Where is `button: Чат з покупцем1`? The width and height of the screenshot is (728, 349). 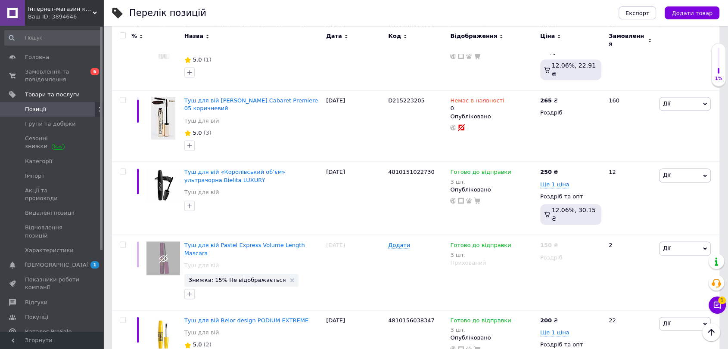
button: Чат з покупцем1 is located at coordinates (717, 305).